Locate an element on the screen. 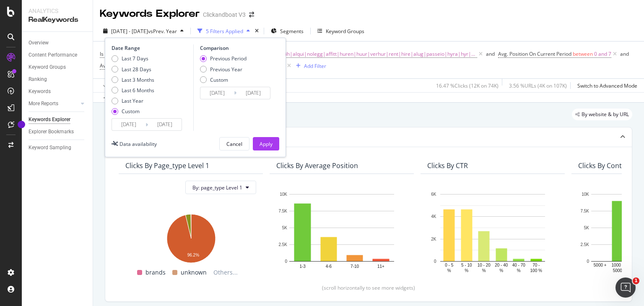  div: arrow-right-arrow-left is located at coordinates (251, 15).